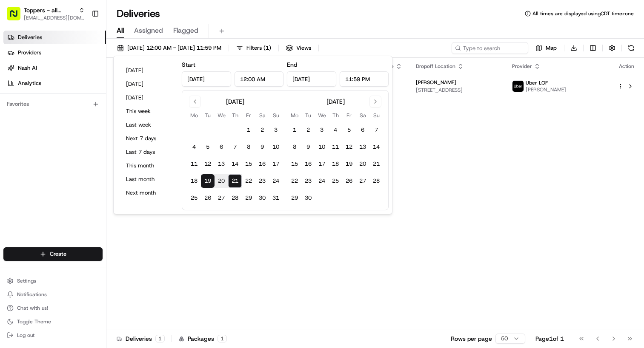  What do you see at coordinates (148, 152) in the screenshot?
I see `button: Last 7 days` at bounding box center [148, 152].